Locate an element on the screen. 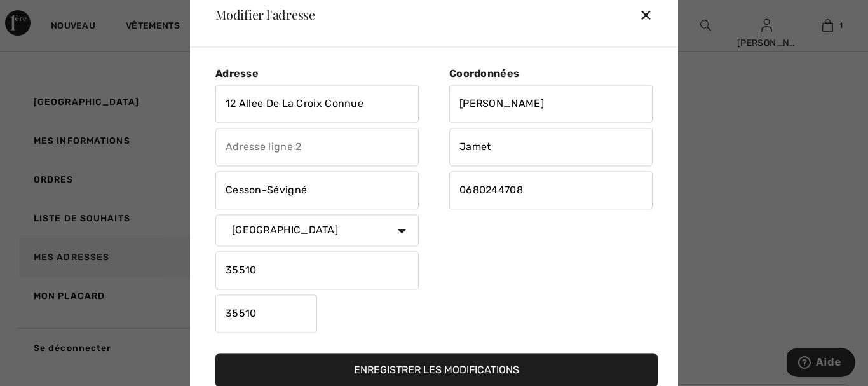  font: Enregistrer les modifications is located at coordinates (437, 369).